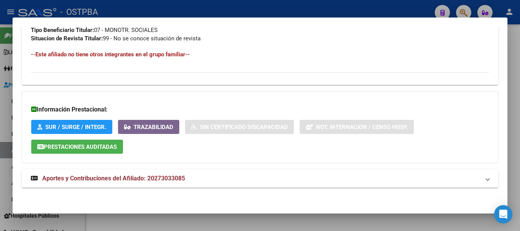 This screenshot has width=520, height=231. Describe the element at coordinates (239, 127) in the screenshot. I see `button: Sin Certificado Discapacidad` at that location.